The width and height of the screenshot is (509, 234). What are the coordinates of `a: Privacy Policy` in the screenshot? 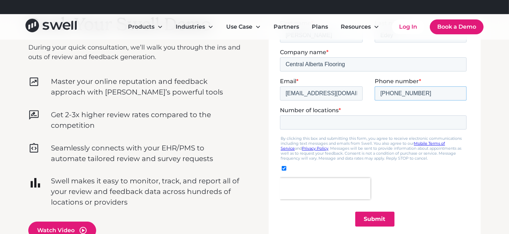 It's located at (35, 128).